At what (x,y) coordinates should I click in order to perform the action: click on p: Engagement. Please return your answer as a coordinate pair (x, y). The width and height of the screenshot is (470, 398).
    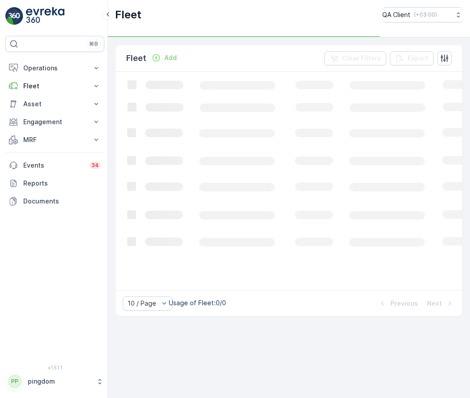
    Looking at the image, I should click on (55, 122).